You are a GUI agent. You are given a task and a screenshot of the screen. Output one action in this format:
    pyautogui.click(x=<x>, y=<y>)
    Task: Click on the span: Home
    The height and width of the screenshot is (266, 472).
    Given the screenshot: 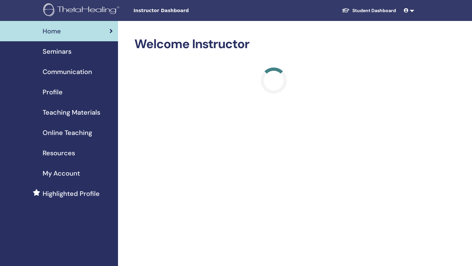 What is the action you would take?
    pyautogui.click(x=52, y=31)
    